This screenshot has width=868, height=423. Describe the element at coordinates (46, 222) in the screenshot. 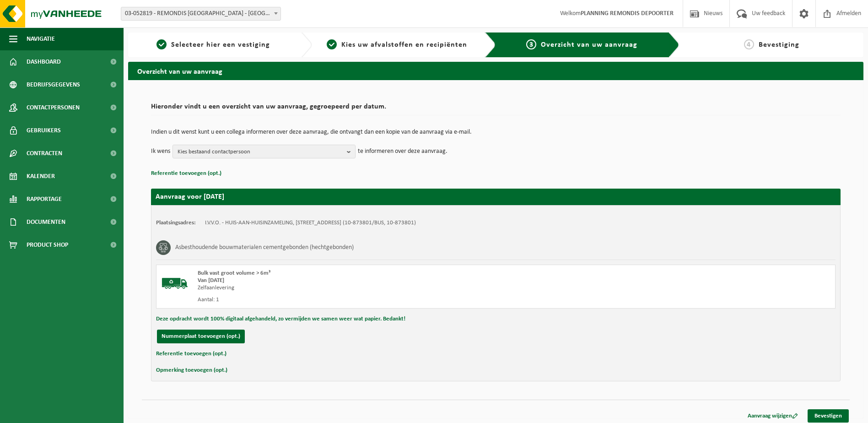

I see `span: Documenten` at that location.